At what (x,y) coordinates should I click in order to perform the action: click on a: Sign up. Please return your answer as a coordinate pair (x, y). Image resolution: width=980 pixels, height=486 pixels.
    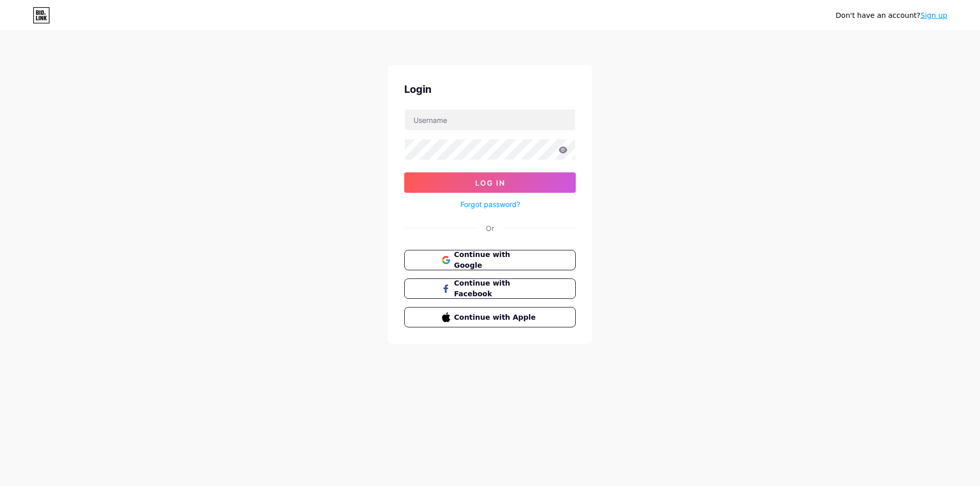
    Looking at the image, I should click on (933, 16).